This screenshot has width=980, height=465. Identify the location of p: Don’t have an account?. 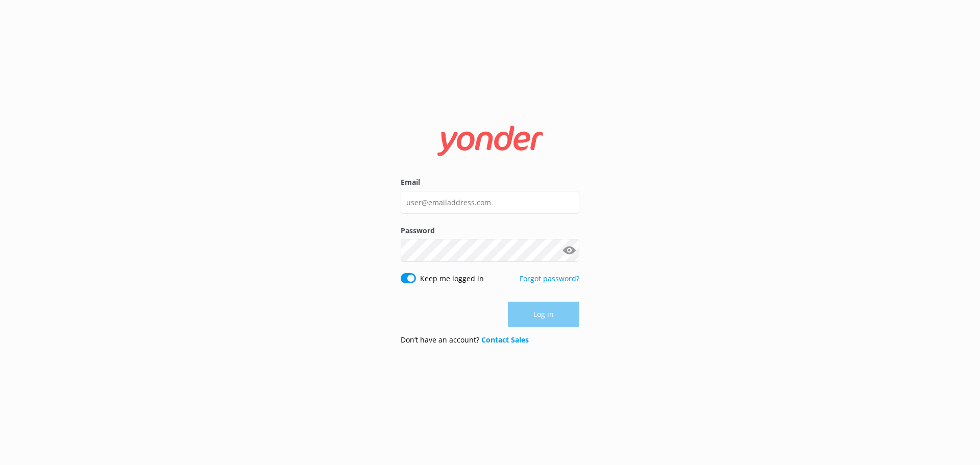
(465, 340).